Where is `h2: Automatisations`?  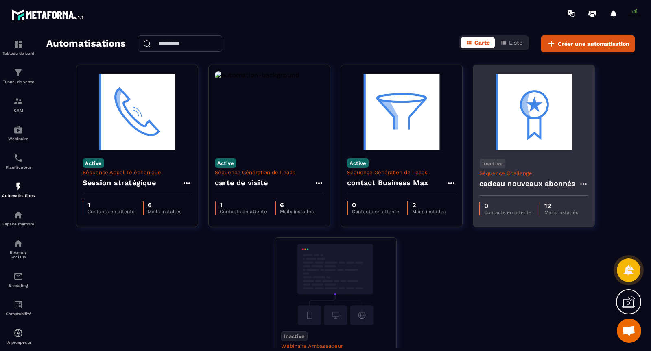 h2: Automatisations is located at coordinates (86, 44).